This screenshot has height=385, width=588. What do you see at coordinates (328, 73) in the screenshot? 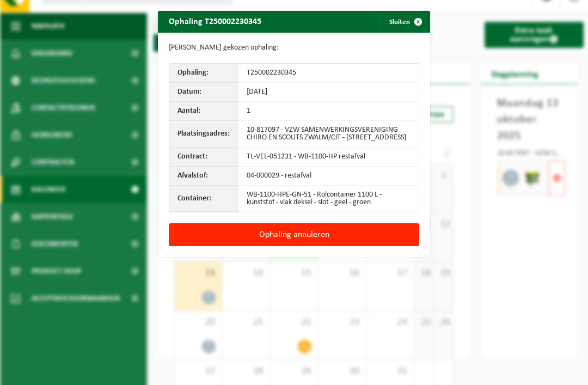
I see `td: T250002230345` at bounding box center [328, 73].